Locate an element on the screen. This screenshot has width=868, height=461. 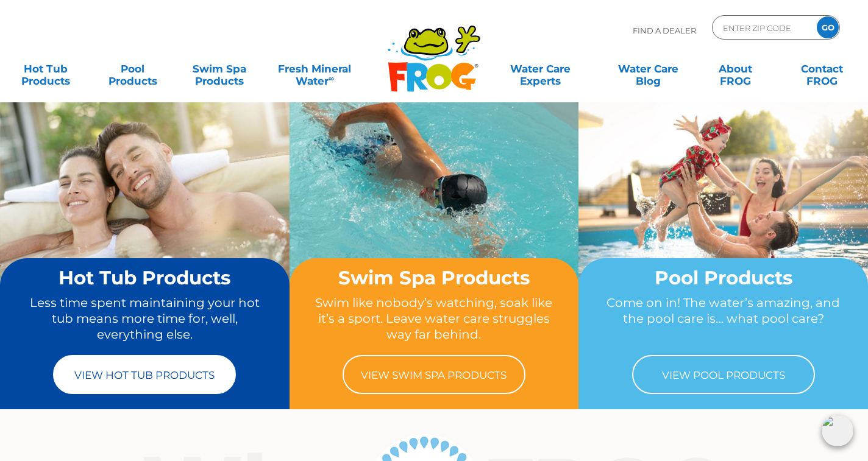
p: Find A Dealer is located at coordinates (664, 31).